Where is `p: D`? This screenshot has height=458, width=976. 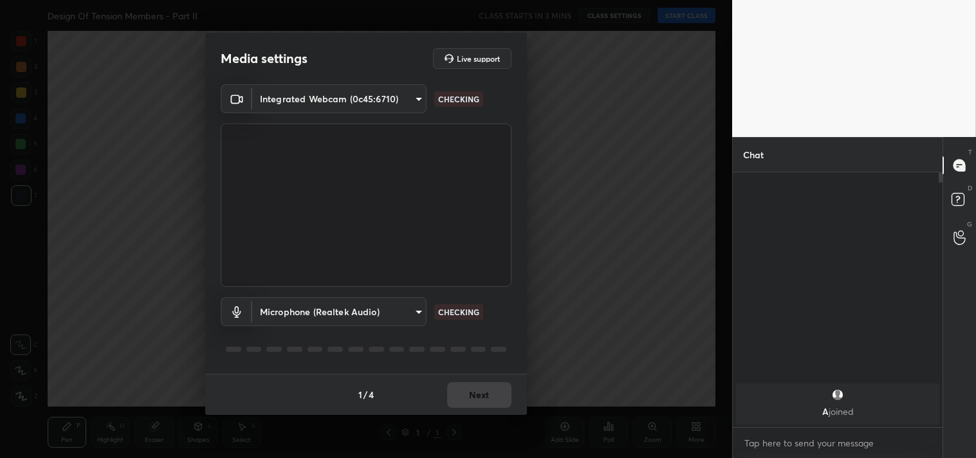
p: D is located at coordinates (970, 188).